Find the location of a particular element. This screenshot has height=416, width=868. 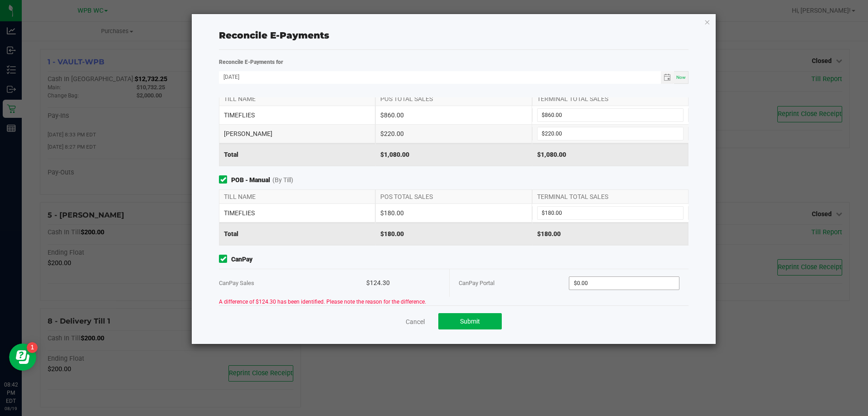

span: Submit is located at coordinates (470, 322).